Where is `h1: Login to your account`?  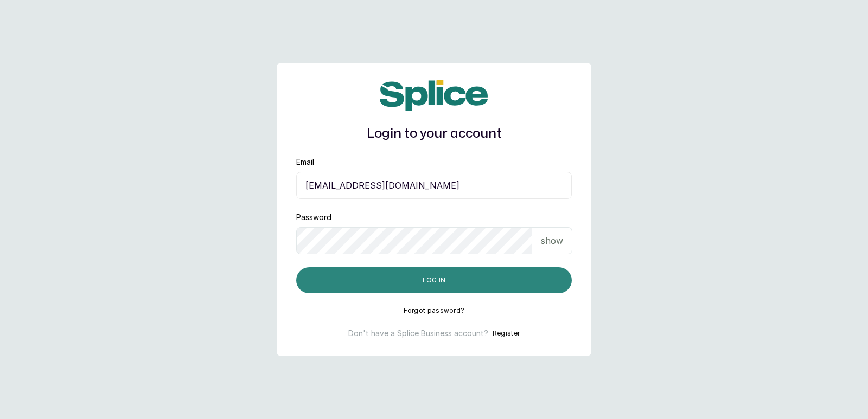
h1: Login to your account is located at coordinates (434, 134).